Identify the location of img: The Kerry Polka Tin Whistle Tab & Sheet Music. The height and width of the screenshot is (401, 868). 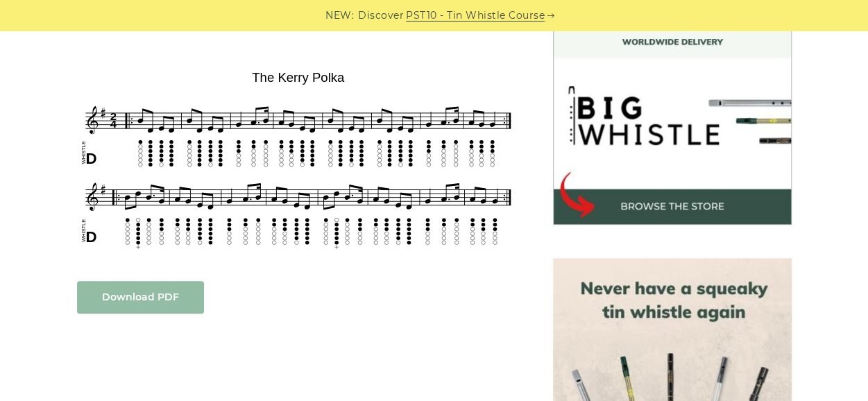
(298, 159).